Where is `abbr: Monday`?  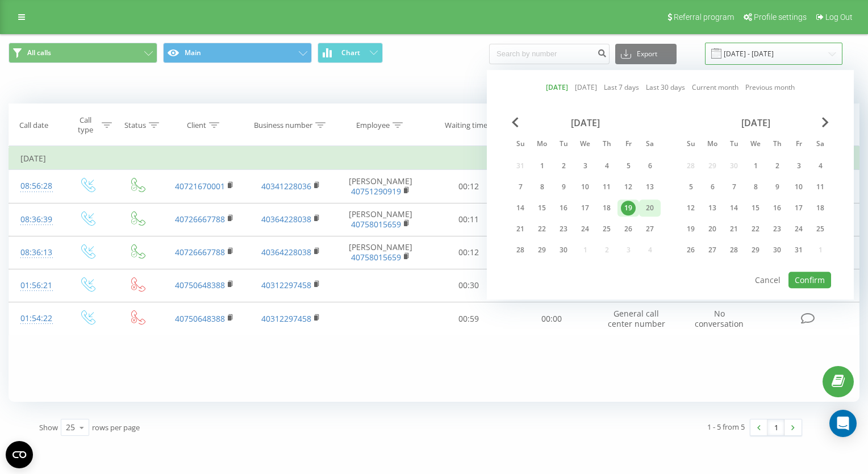 abbr: Monday is located at coordinates (713, 145).